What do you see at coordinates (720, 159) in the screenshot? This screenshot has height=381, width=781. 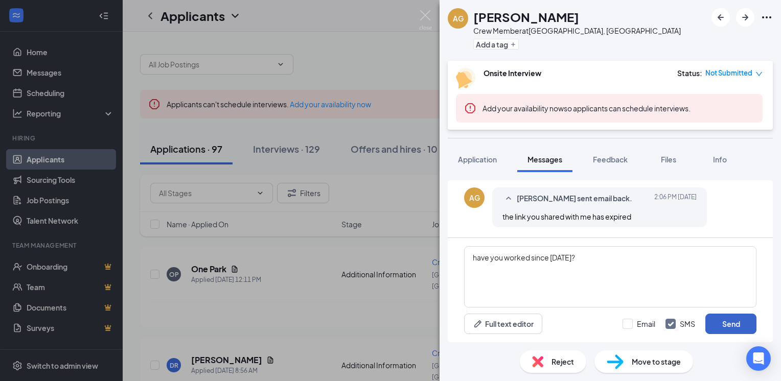 I see `span: Info` at bounding box center [720, 159].